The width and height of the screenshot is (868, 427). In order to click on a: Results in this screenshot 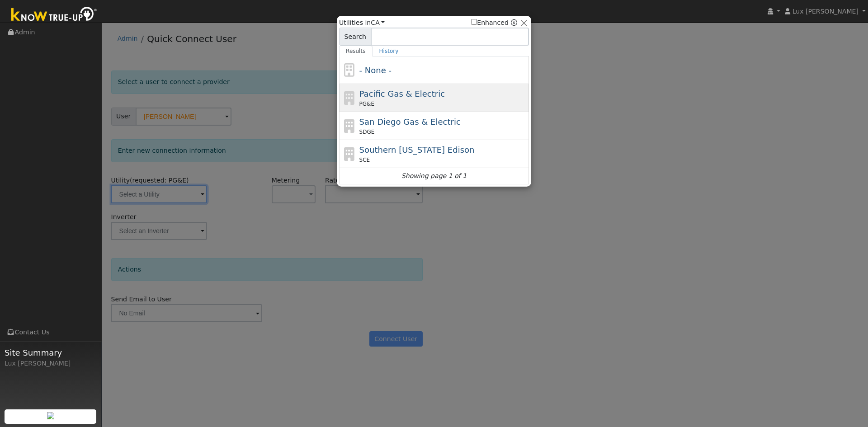, I will do `click(356, 51)`.